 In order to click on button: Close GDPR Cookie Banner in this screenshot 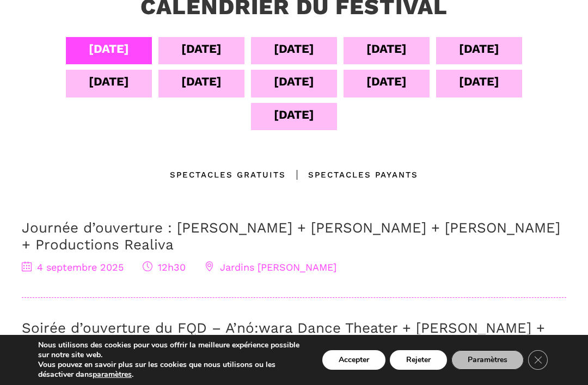, I will do `click(538, 360)`.